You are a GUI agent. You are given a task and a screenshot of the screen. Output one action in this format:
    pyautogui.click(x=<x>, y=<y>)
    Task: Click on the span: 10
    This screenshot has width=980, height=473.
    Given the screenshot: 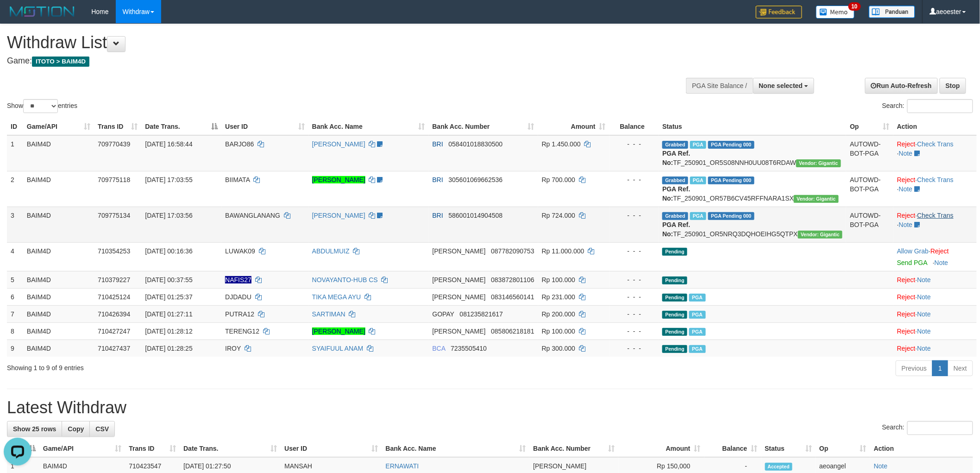 What is the action you would take?
    pyautogui.click(x=854, y=6)
    